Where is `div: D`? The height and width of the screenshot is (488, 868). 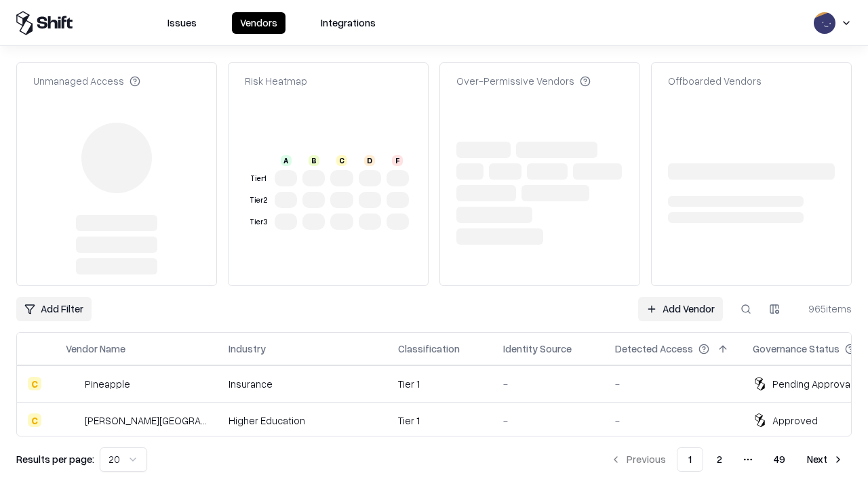
div: D is located at coordinates (369, 161).